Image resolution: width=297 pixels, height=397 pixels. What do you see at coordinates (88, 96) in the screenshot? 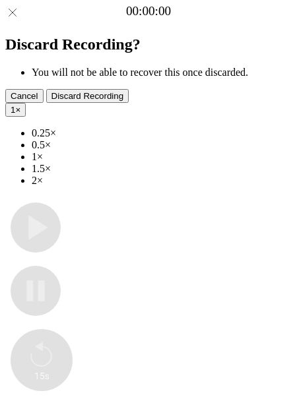
I see `button: Discard Recording` at bounding box center [88, 96].